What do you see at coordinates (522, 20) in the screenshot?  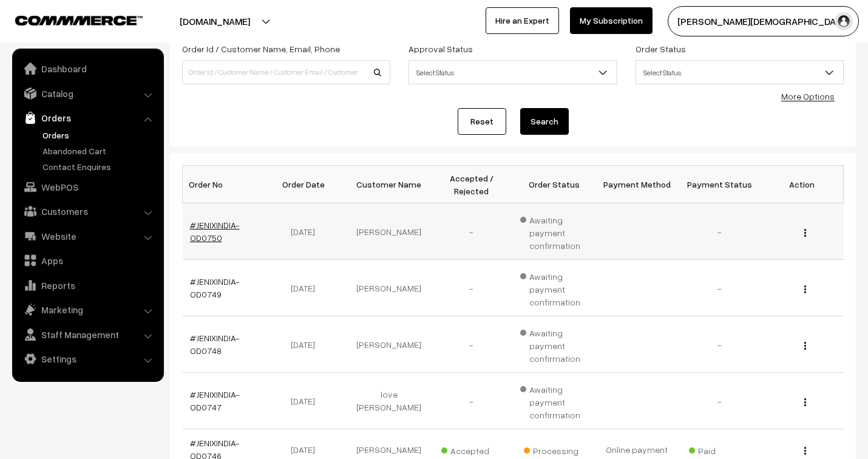 I see `a: Hire an Expert` at bounding box center [522, 20].